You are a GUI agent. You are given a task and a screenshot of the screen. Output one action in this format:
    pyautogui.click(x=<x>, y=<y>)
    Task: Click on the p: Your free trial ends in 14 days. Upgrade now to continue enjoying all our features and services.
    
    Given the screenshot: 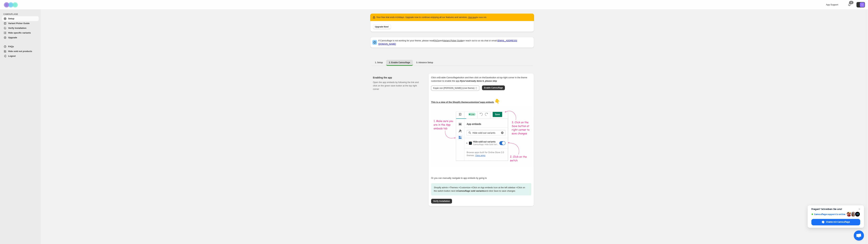 What is the action you would take?
    pyautogui.click(x=431, y=17)
    